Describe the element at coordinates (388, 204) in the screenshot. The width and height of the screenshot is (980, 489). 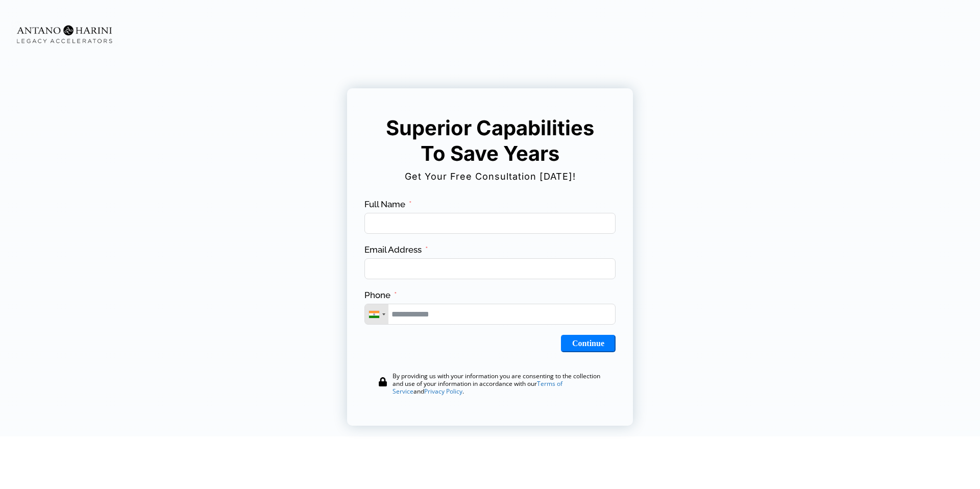
I see `label: Full Name` at that location.